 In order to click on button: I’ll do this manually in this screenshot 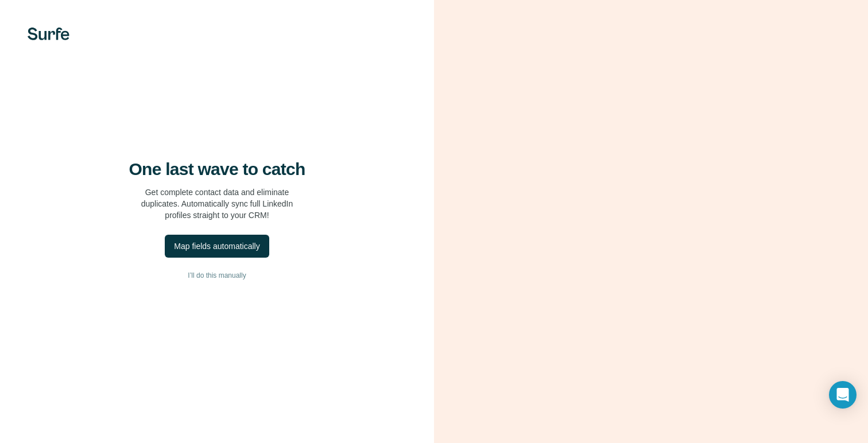, I will do `click(217, 276)`.